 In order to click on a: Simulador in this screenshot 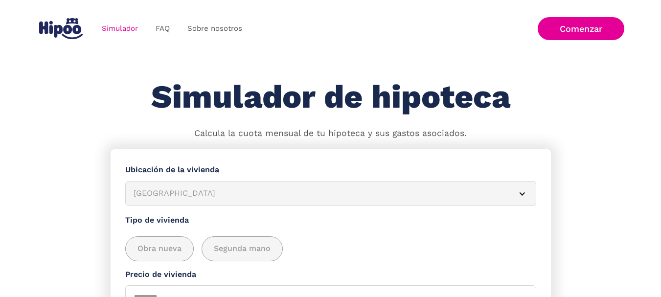, I will do `click(120, 28)`.